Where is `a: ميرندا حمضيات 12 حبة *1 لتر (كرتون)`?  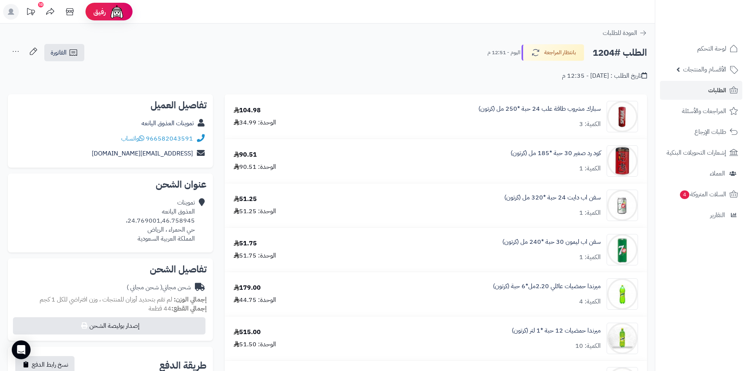
a: ميرندا حمضيات 12 حبة *1 لتر (كرتون) is located at coordinates (556, 330).